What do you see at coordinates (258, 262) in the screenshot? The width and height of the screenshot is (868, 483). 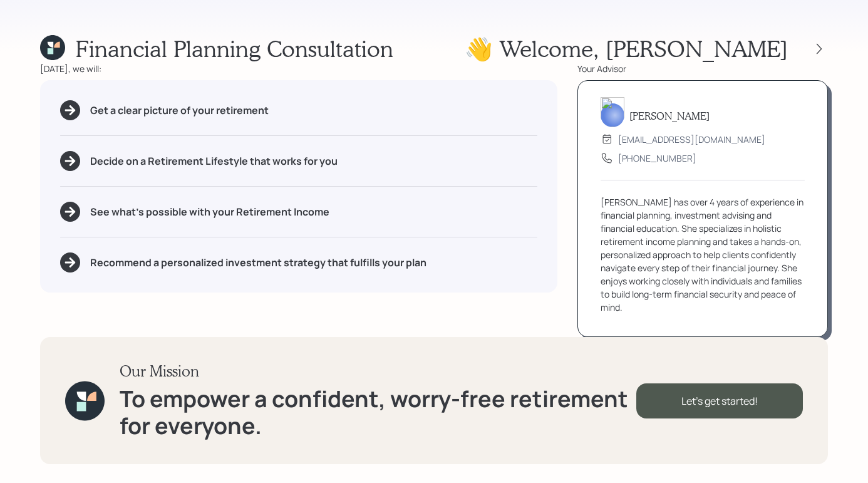 I see `h5: Recommend a personalized investment strategy that fulfills your plan` at bounding box center [258, 262].